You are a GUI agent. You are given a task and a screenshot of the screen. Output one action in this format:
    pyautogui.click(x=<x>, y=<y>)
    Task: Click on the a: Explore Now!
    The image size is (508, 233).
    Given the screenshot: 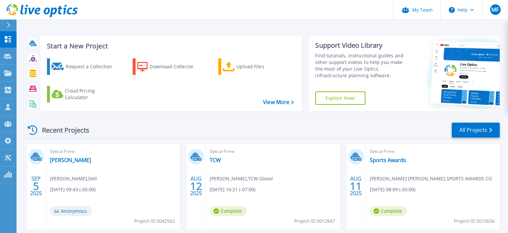 What is the action you would take?
    pyautogui.click(x=340, y=98)
    